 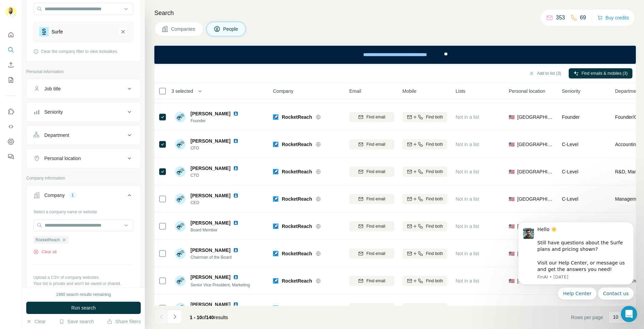 What do you see at coordinates (627, 91) in the screenshot?
I see `span: Department` at bounding box center [627, 91].